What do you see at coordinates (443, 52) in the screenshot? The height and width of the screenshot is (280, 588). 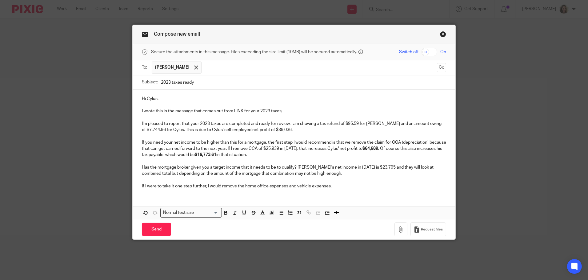 I see `span: On` at bounding box center [443, 52].